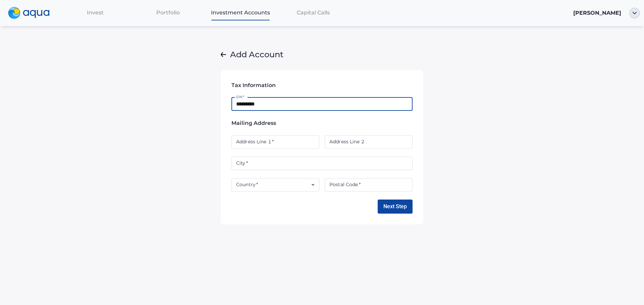 This screenshot has width=644, height=305. Describe the element at coordinates (223, 54) in the screenshot. I see `img: NewBackArrow.svg` at that location.